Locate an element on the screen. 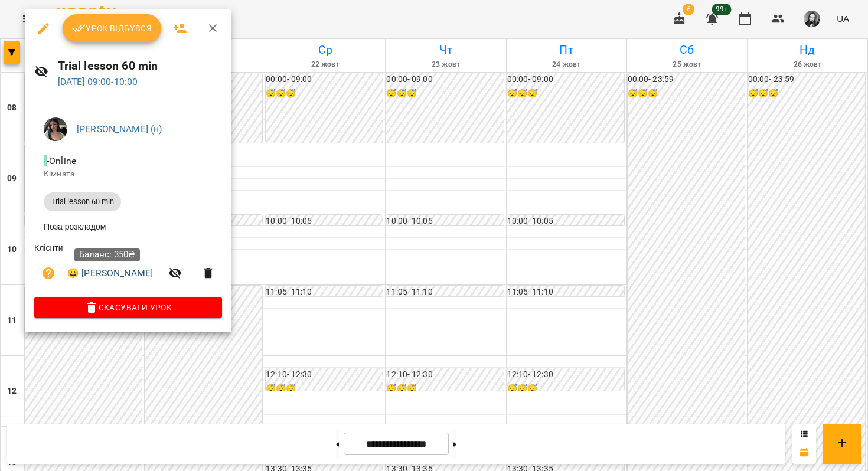 Image resolution: width=868 pixels, height=471 pixels. button: Урок відбувся is located at coordinates (112, 28).